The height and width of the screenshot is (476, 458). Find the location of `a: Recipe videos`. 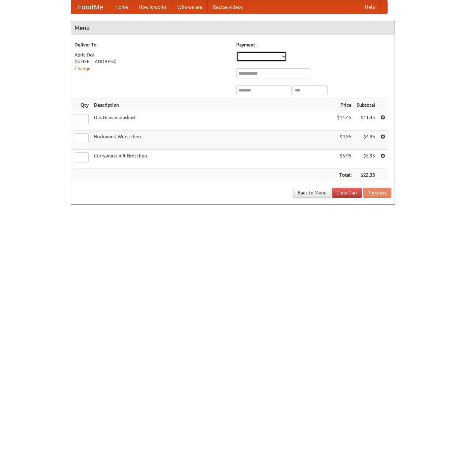

a: Recipe videos is located at coordinates (228, 7).